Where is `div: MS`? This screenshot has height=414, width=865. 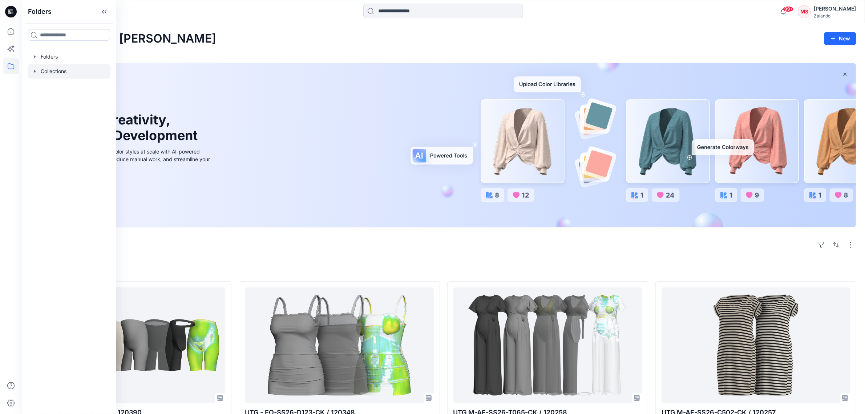 div: MS is located at coordinates (804, 12).